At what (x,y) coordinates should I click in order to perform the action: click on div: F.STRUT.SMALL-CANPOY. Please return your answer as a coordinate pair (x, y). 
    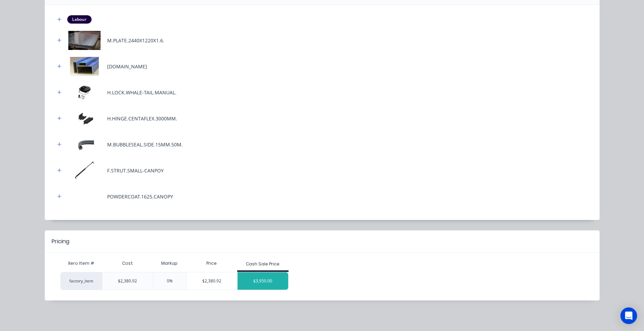
    Looking at the image, I should click on (135, 170).